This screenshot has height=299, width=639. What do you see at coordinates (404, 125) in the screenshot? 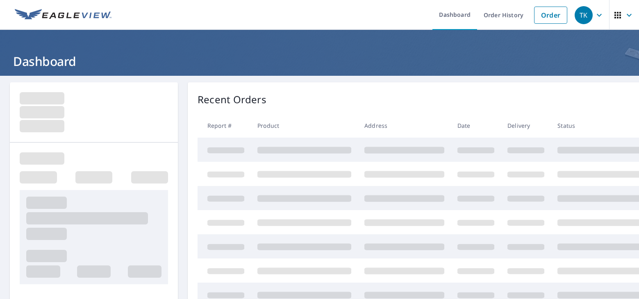
I see `th: Address` at bounding box center [404, 125].